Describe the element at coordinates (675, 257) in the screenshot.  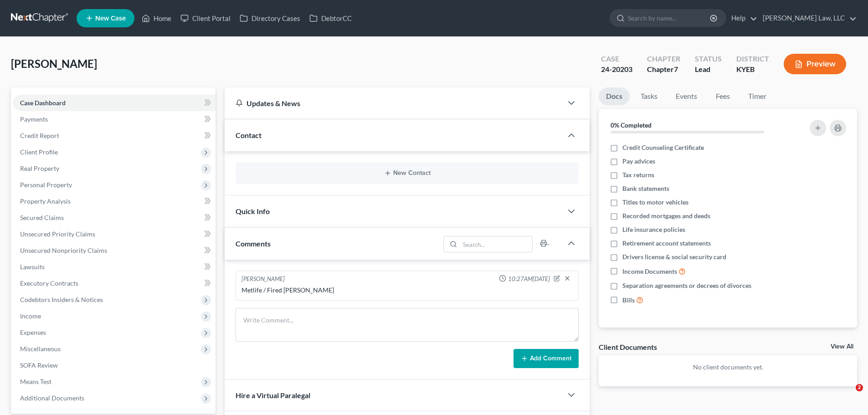
I see `span: Drivers license & social security card` at that location.